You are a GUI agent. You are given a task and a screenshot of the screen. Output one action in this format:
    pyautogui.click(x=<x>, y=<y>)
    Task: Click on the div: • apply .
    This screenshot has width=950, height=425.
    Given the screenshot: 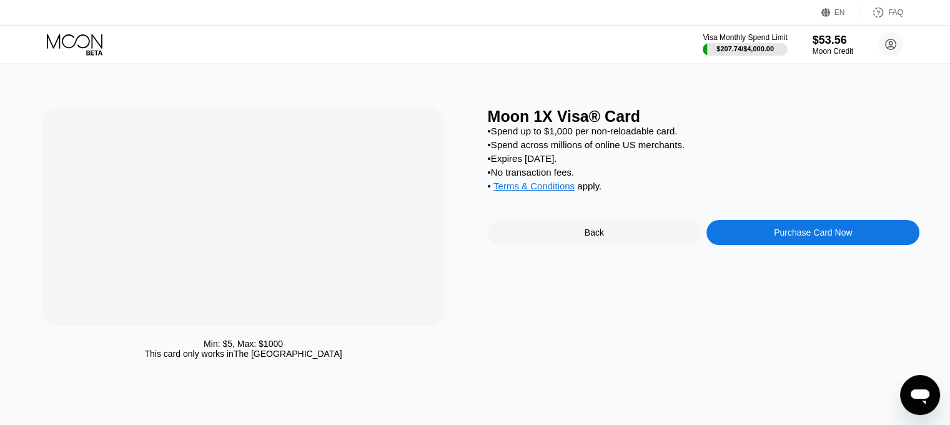 What is the action you would take?
    pyautogui.click(x=704, y=187)
    